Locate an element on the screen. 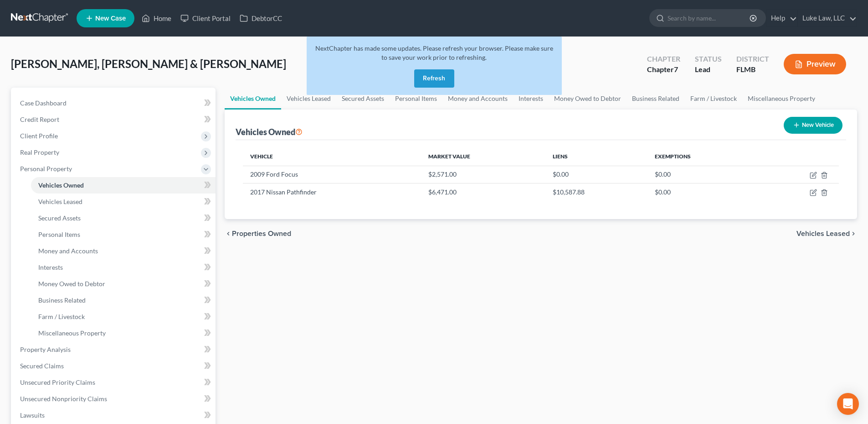 The width and height of the screenshot is (868, 424). span: Case Dashboard is located at coordinates (43, 103).